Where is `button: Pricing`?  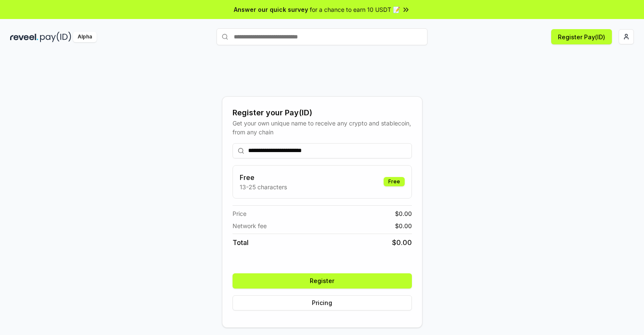
button: Pricing is located at coordinates (322, 303).